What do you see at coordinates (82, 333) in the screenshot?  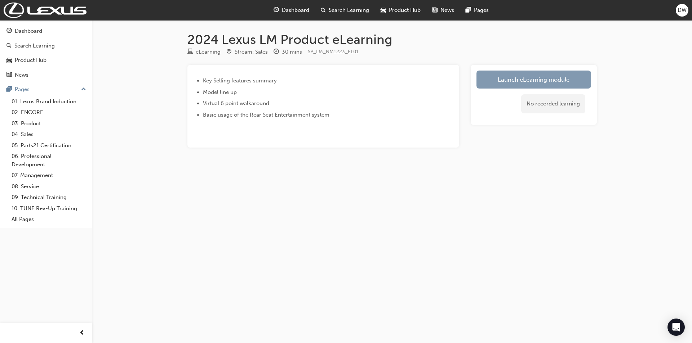 I see `span: prev-icon` at bounding box center [82, 333].